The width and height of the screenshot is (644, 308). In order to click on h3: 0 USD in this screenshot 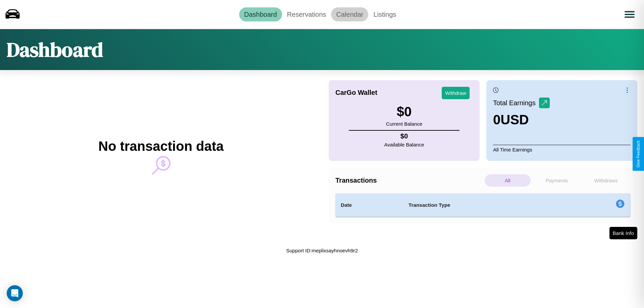, I will do `click(521, 120)`.